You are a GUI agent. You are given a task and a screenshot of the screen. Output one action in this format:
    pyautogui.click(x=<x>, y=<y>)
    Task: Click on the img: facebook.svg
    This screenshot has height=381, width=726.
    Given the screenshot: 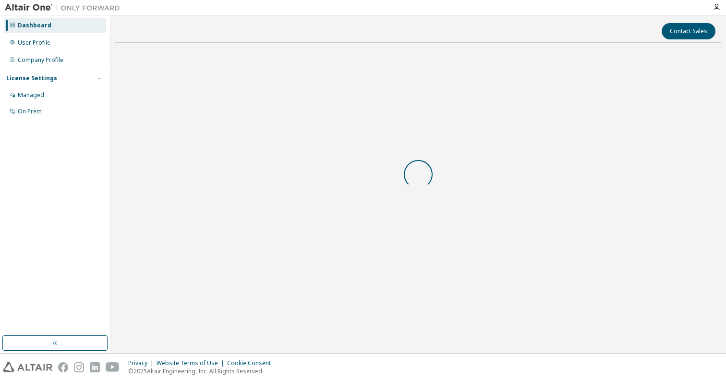 What is the action you would take?
    pyautogui.click(x=63, y=367)
    